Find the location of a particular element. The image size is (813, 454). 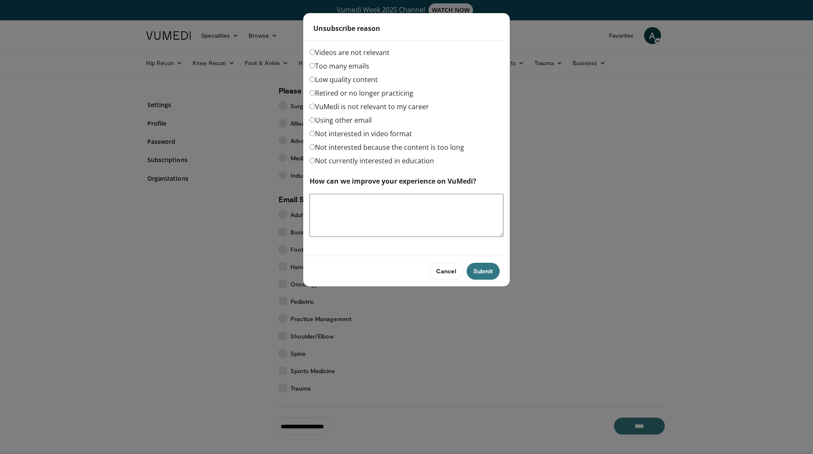

input: Not interested because the content is too long is located at coordinates (312, 147).